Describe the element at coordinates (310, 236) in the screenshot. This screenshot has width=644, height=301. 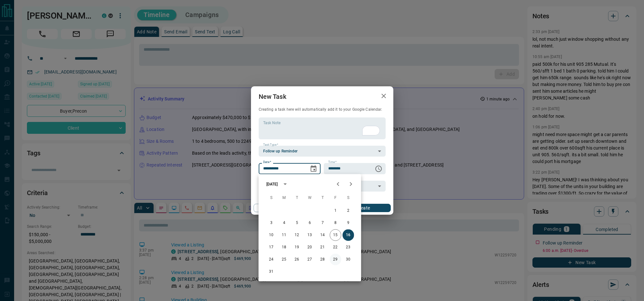
I see `button: 13` at that location.